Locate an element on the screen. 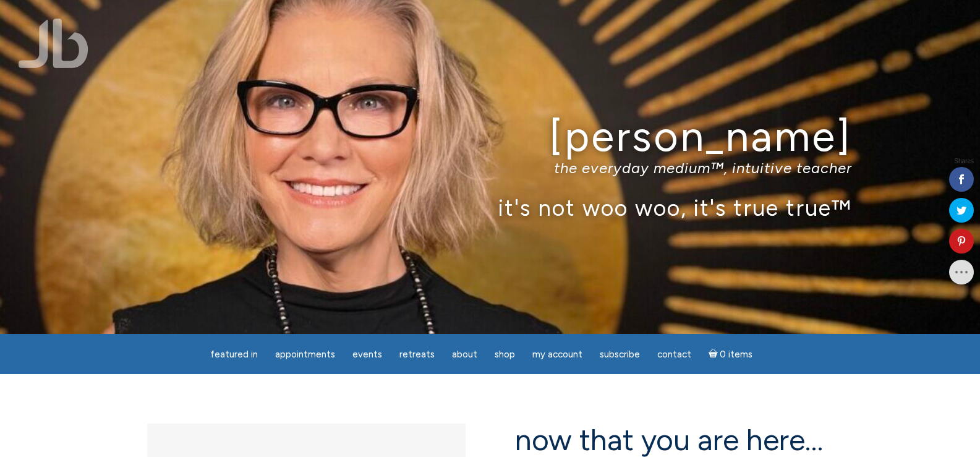 This screenshot has width=980, height=457. span: Subscribe is located at coordinates (620, 355).